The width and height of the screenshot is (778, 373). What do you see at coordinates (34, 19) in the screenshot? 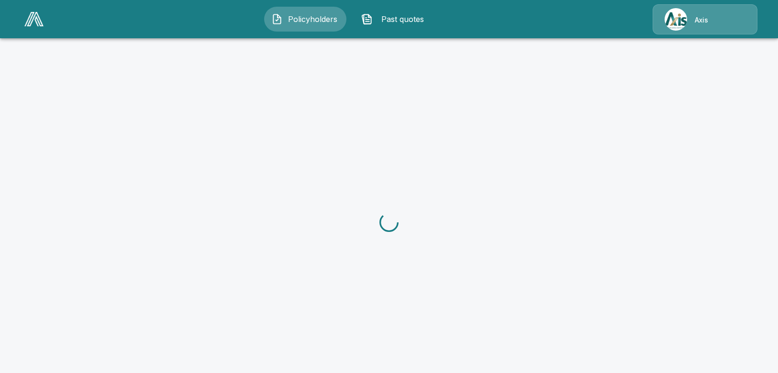
I see `img: AA Logo` at bounding box center [34, 19].